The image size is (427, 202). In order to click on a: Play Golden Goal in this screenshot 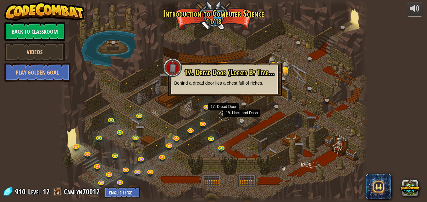, I will do `click(37, 72)`.